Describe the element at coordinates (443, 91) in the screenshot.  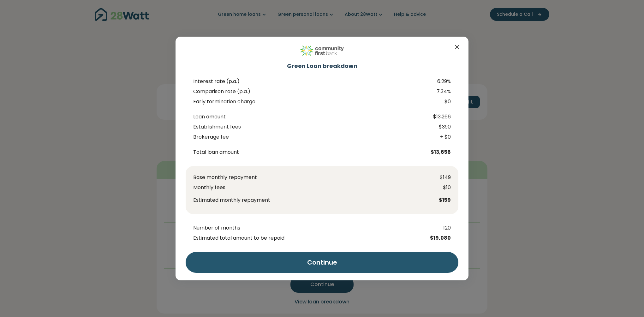
I see `span: 7.34%` at that location.